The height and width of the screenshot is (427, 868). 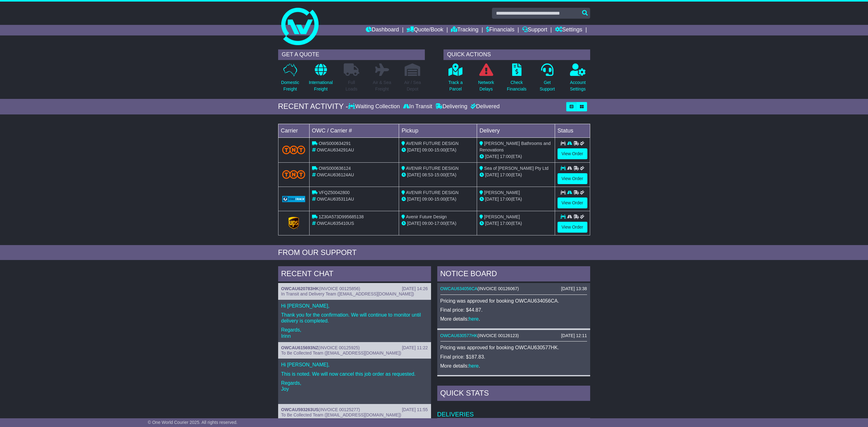 I want to click on span: INVOICE 00125277, so click(x=340, y=410).